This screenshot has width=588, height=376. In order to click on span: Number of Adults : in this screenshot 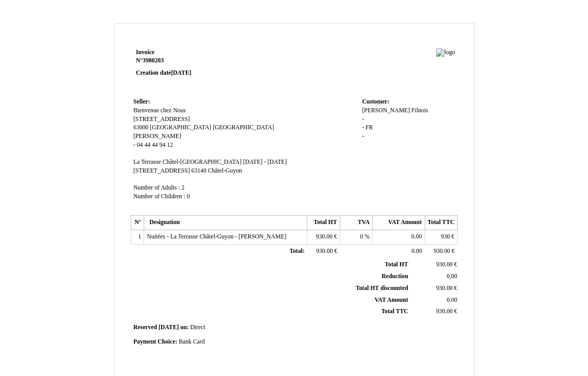, I will do `click(156, 187)`.